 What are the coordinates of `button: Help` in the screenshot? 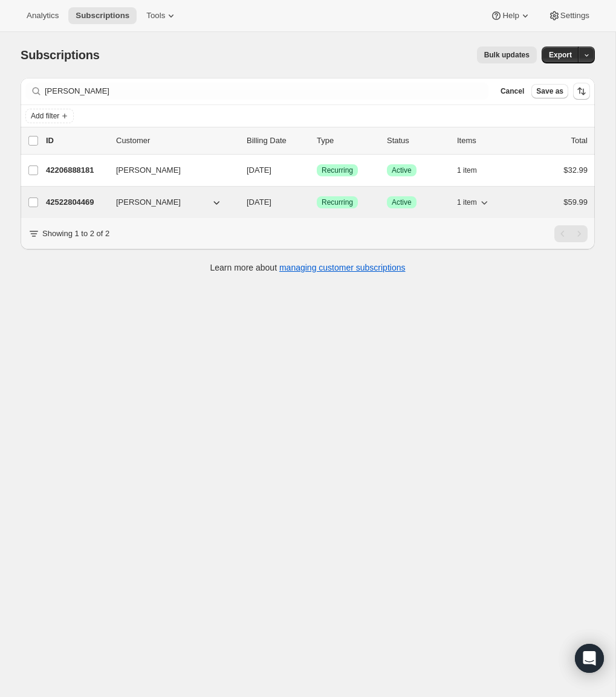 It's located at (510, 16).